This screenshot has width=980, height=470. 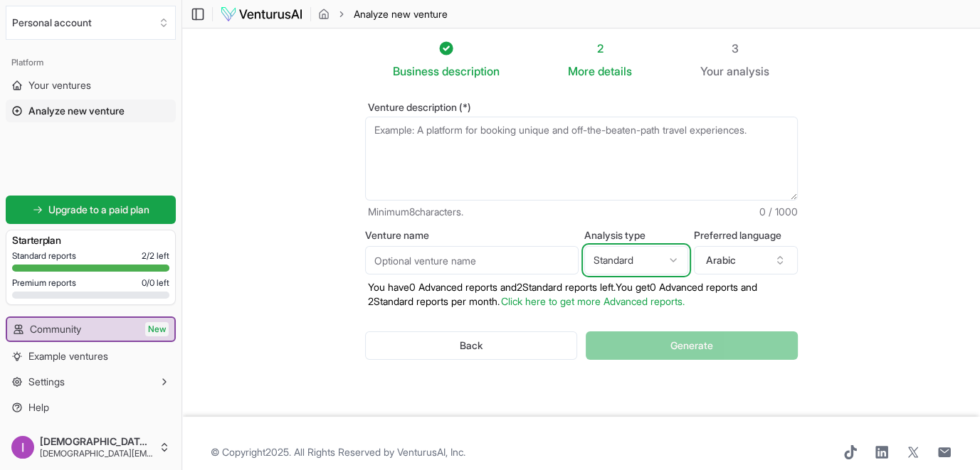 What do you see at coordinates (471, 346) in the screenshot?
I see `button: Back` at bounding box center [471, 346].